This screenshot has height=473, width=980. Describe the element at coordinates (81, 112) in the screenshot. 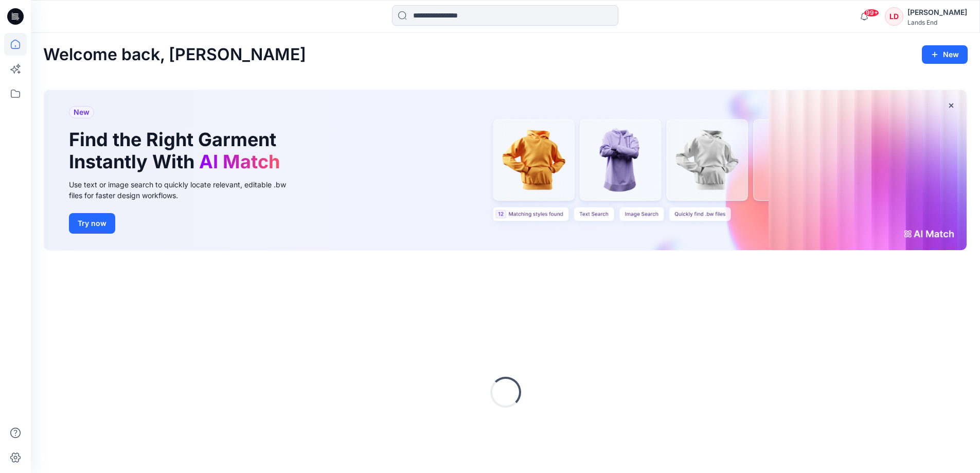

I see `span: New` at that location.